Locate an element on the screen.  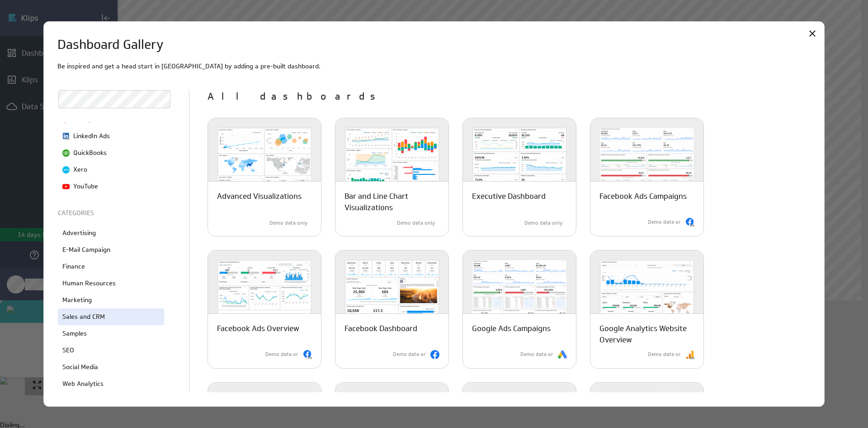
p: Facebook Ads Campaigns is located at coordinates (643, 196).